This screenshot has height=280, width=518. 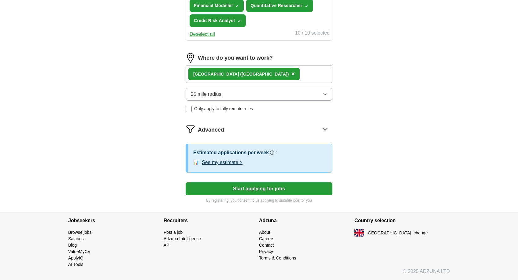 I want to click on a: About, so click(x=264, y=232).